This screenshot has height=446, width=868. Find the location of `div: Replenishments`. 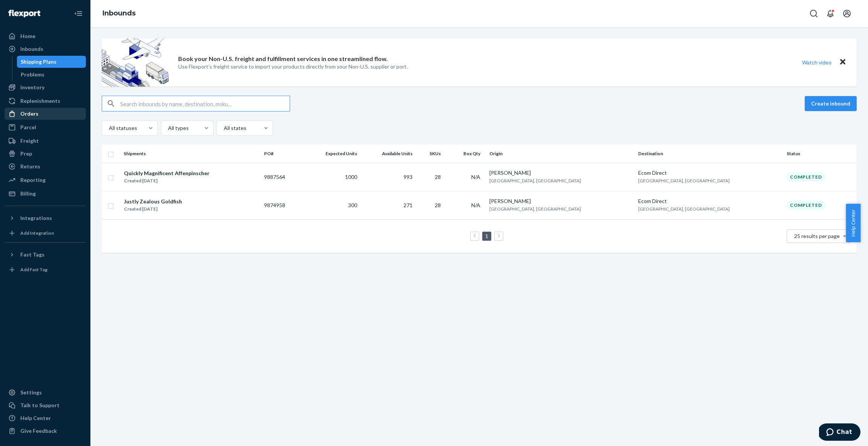

div: Replenishments is located at coordinates (40, 101).